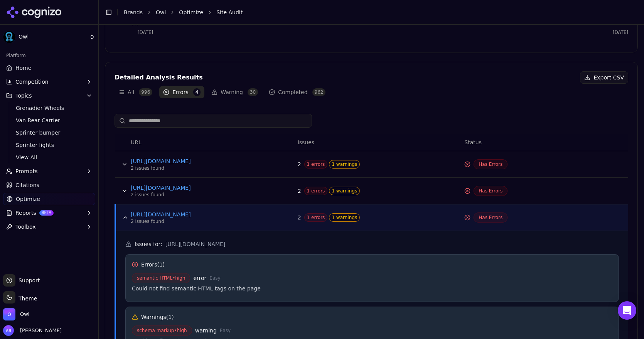  I want to click on button: All996, so click(135, 92).